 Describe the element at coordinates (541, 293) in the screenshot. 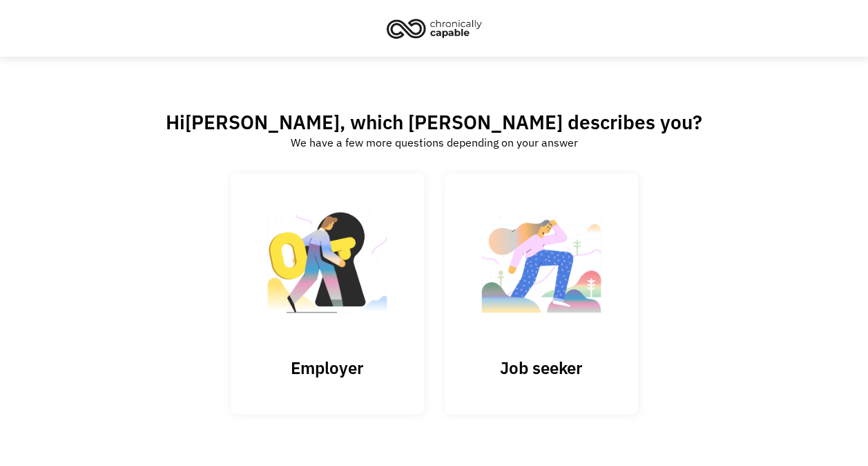

I see `a: Job seeker` at that location.